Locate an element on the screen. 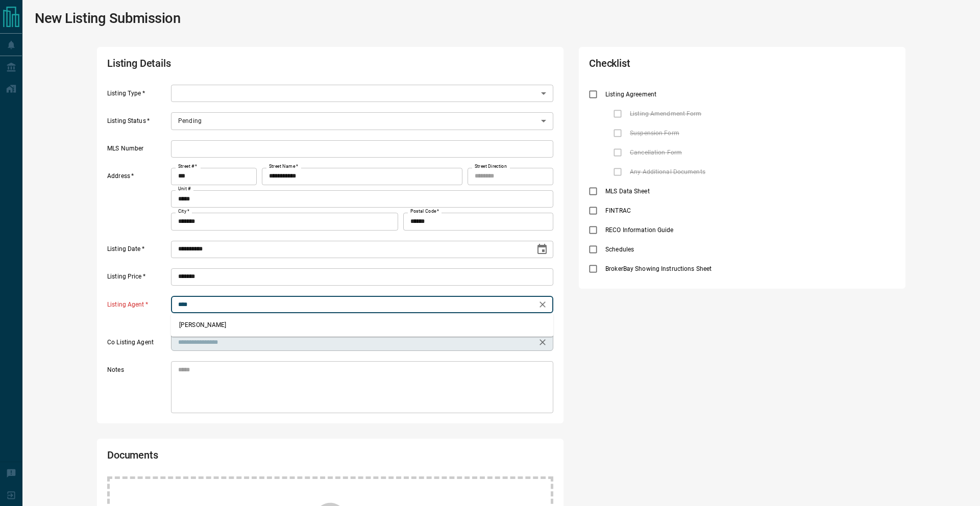 The width and height of the screenshot is (980, 506). span: RECO Information Guide is located at coordinates (639, 230).